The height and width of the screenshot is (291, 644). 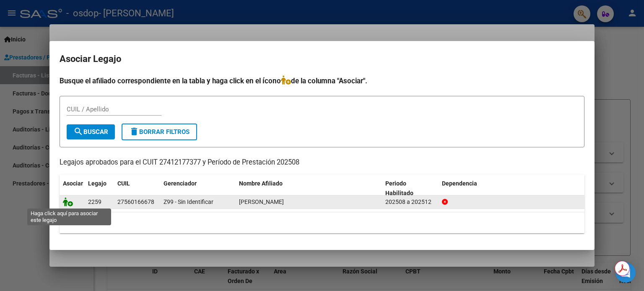 What do you see at coordinates (188, 202) in the screenshot?
I see `span: Z99 - Sin Identificar` at bounding box center [188, 202].